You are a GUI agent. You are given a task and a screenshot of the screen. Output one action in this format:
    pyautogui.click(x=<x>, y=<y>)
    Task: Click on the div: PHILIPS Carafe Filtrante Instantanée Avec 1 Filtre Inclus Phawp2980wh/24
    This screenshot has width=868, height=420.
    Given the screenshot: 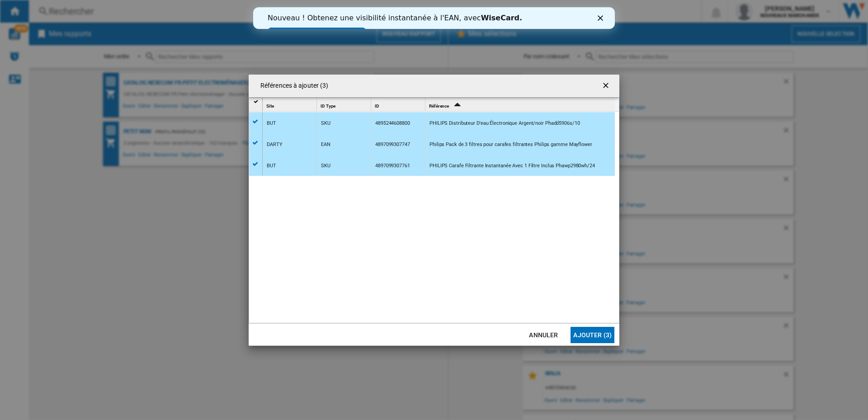 What is the action you would take?
    pyautogui.click(x=512, y=166)
    